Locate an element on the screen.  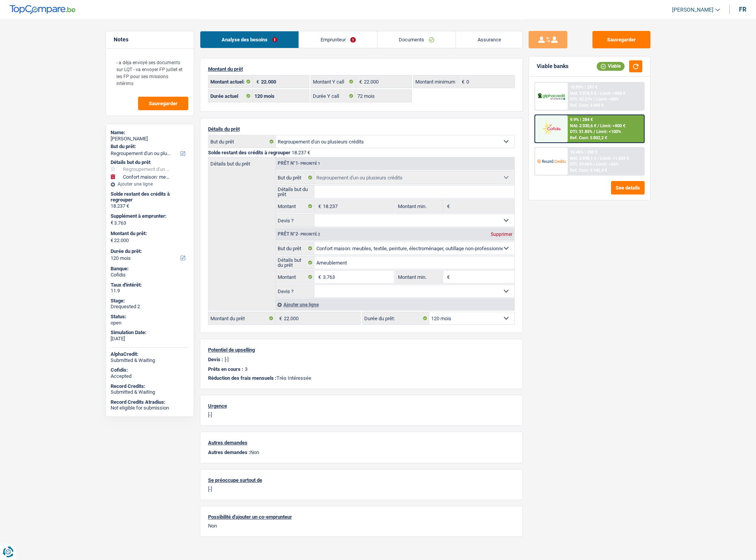
div: fr is located at coordinates (742, 9).